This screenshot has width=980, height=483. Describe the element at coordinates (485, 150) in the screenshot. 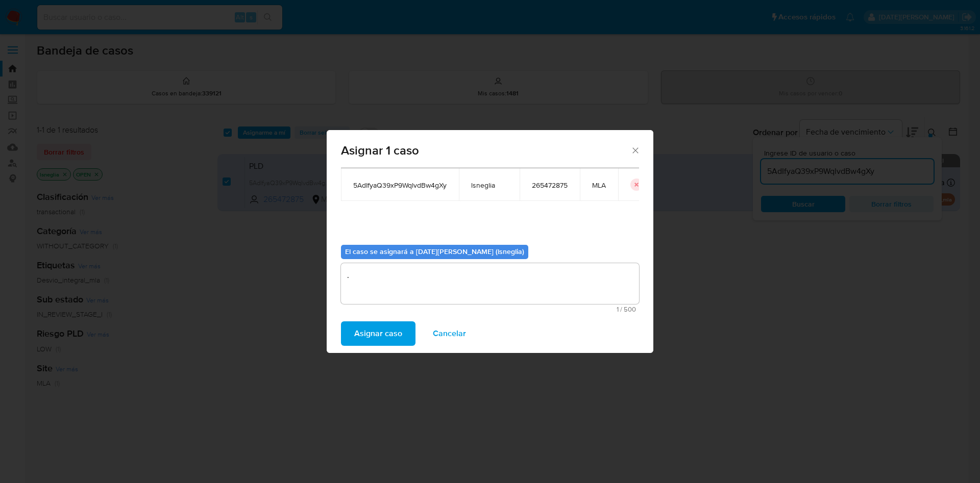

I see `span: Asignar 1 caso` at that location.